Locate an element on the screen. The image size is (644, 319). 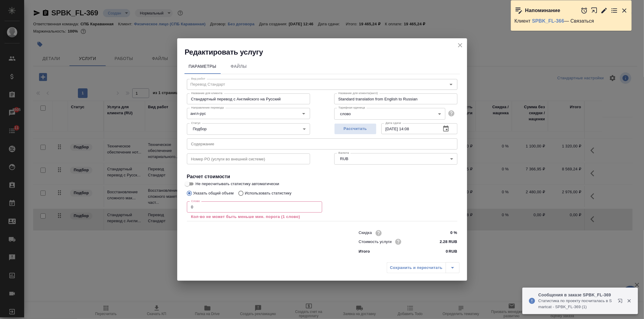
button: Редактировать is located at coordinates (604, 11).